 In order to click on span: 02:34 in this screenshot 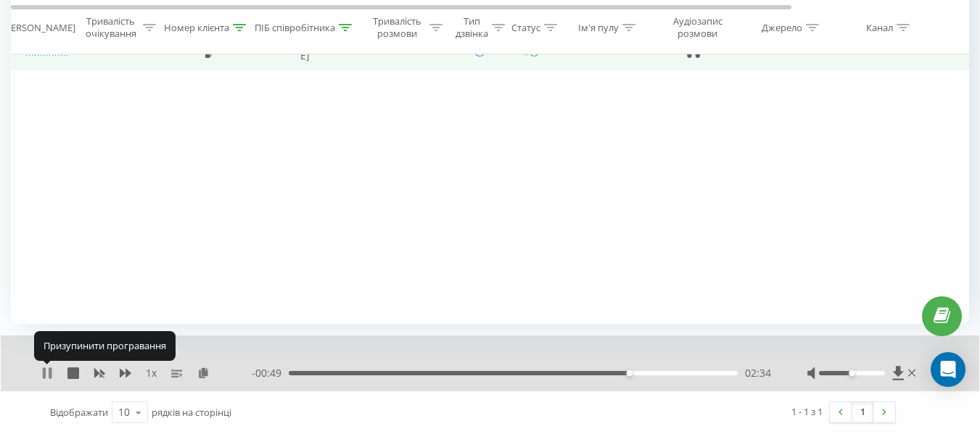, I will do `click(757, 373)`.